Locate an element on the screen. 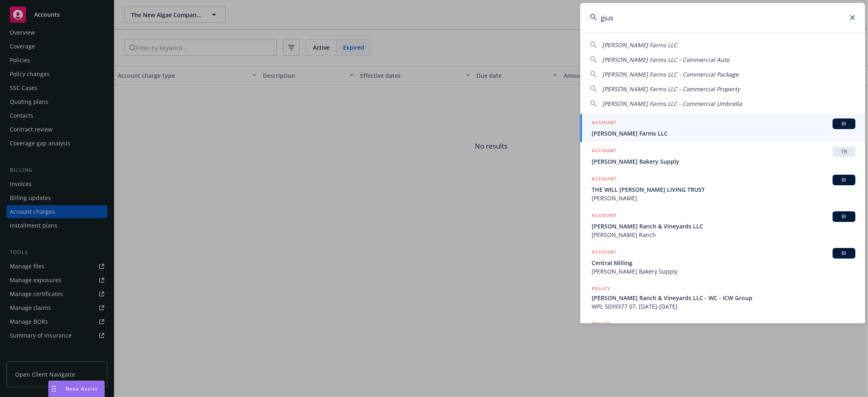 The height and width of the screenshot is (397, 868). input: Search... is located at coordinates (723, 17).